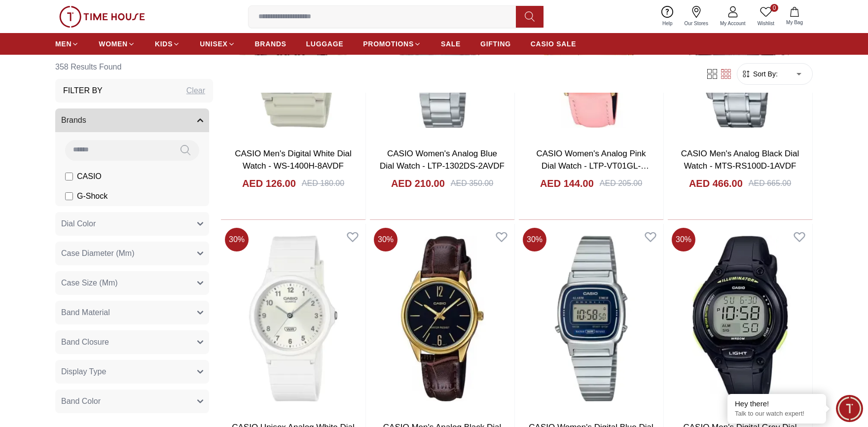  I want to click on span: Display Type, so click(83, 372).